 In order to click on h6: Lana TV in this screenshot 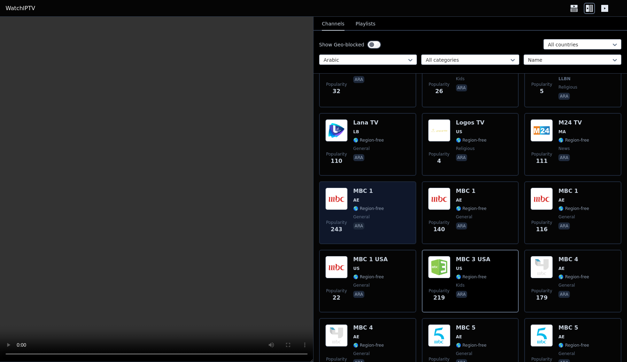, I will do `click(369, 123)`.